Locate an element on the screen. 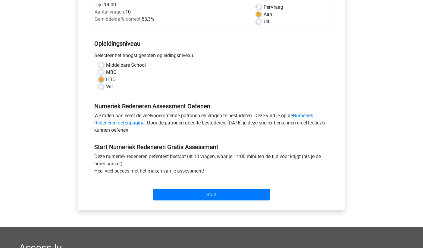  label: Uit is located at coordinates (266, 22).